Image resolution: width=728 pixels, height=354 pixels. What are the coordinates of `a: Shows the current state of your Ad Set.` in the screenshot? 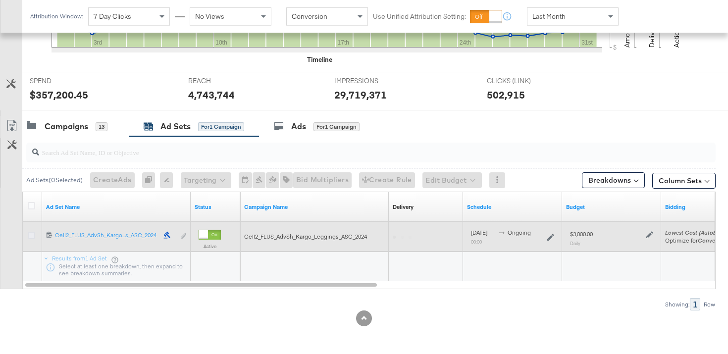 It's located at (215, 207).